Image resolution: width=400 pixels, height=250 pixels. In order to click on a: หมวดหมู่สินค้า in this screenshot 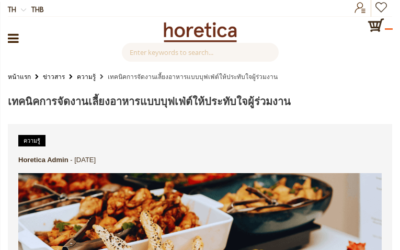, I will do `click(13, 38)`.